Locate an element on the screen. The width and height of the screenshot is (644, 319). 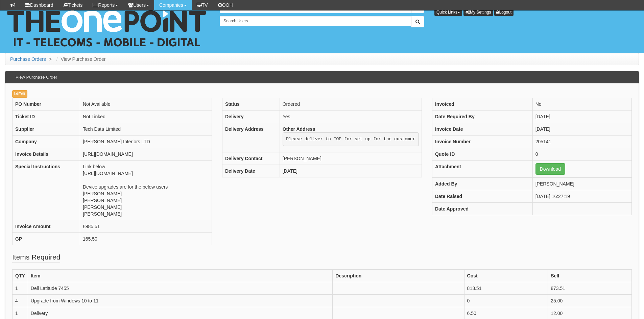
td: Tech Data Limited is located at coordinates (146, 129).